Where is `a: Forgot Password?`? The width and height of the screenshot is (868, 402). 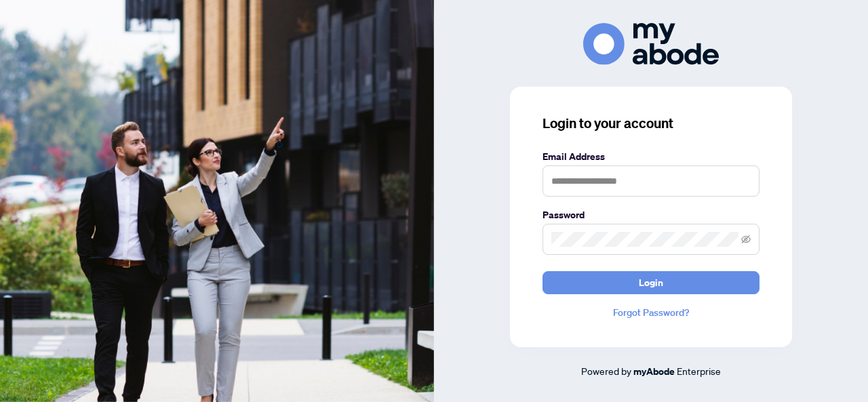 a: Forgot Password? is located at coordinates (651, 313).